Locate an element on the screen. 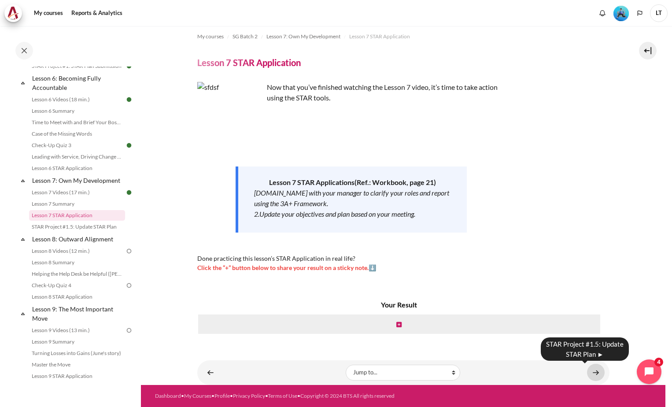 The width and height of the screenshot is (672, 407). a: Lesson 9 Summary is located at coordinates (77, 342).